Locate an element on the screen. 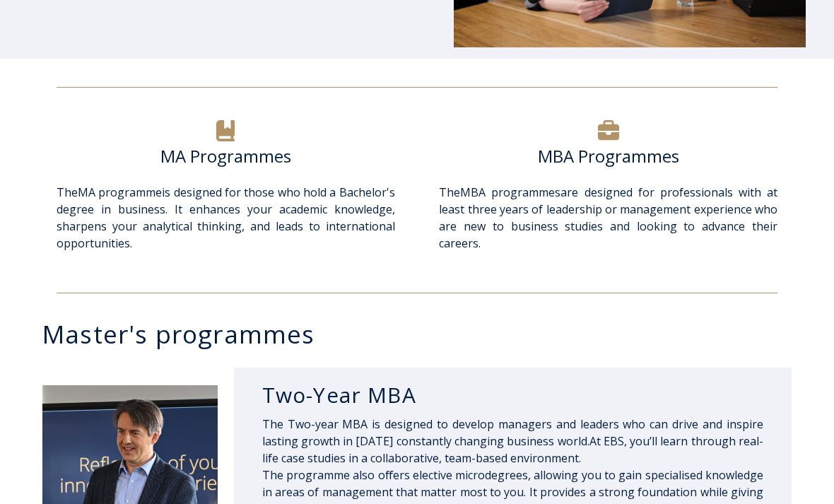 The width and height of the screenshot is (834, 504). h3: Two-Year MBA is located at coordinates (512, 395).